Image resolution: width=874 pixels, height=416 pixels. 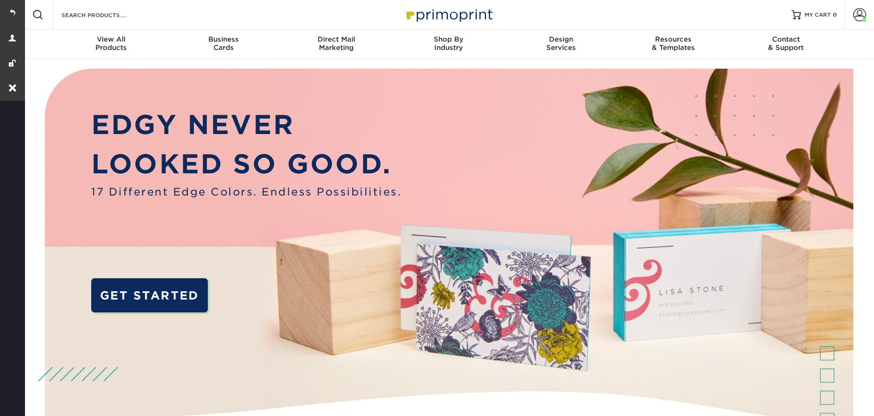 What do you see at coordinates (560, 39) in the screenshot?
I see `span: Design` at bounding box center [560, 39].